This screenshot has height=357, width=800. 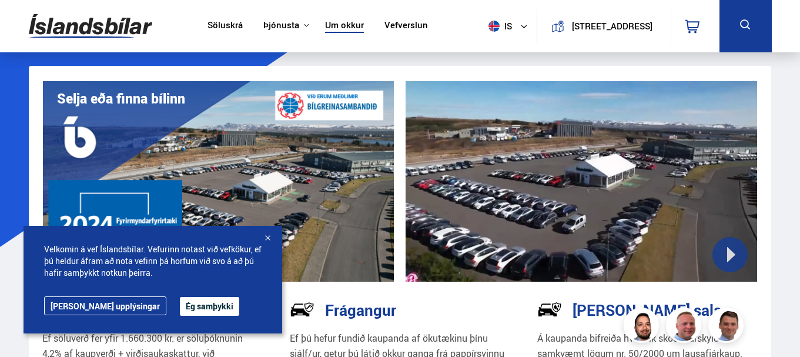 What do you see at coordinates (90, 26) in the screenshot?
I see `img: G0Ugv5HjCgRt.svg` at bounding box center [90, 26].